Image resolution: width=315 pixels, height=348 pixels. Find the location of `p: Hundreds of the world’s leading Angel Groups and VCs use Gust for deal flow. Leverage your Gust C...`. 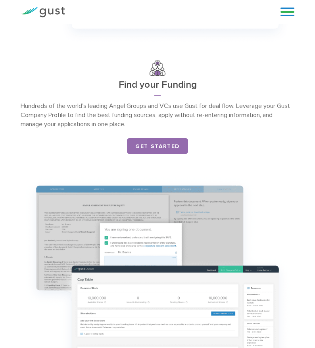

p: Hundreds of the world’s leading Angel Groups and VCs use Gust for deal flow. Leverage your Gust C... is located at coordinates (158, 115).